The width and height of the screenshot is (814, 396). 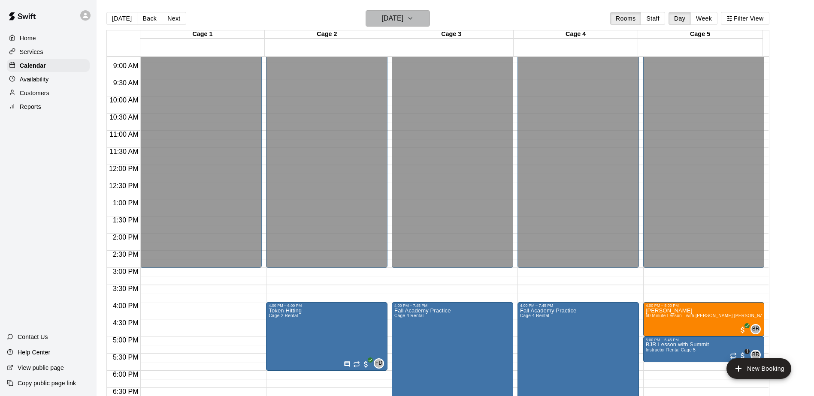 I want to click on span: 4:00 PM, so click(x=126, y=306).